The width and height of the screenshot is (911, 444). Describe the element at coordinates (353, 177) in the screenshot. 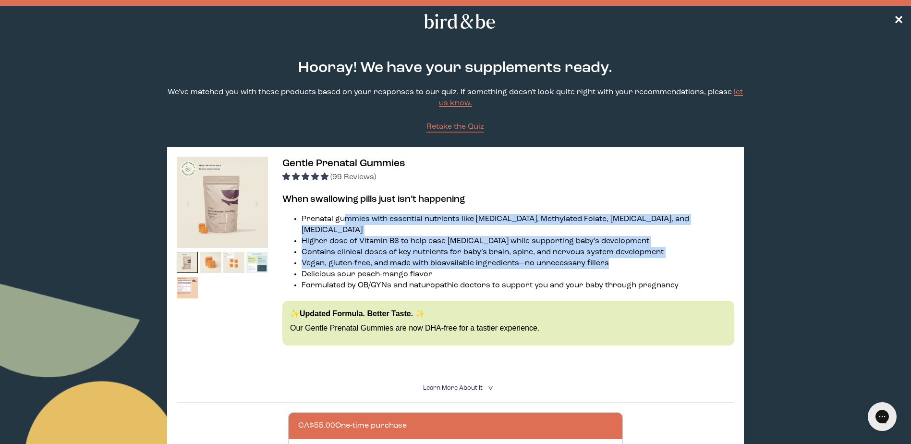

I see `span: (99 Reviews)` at that location.